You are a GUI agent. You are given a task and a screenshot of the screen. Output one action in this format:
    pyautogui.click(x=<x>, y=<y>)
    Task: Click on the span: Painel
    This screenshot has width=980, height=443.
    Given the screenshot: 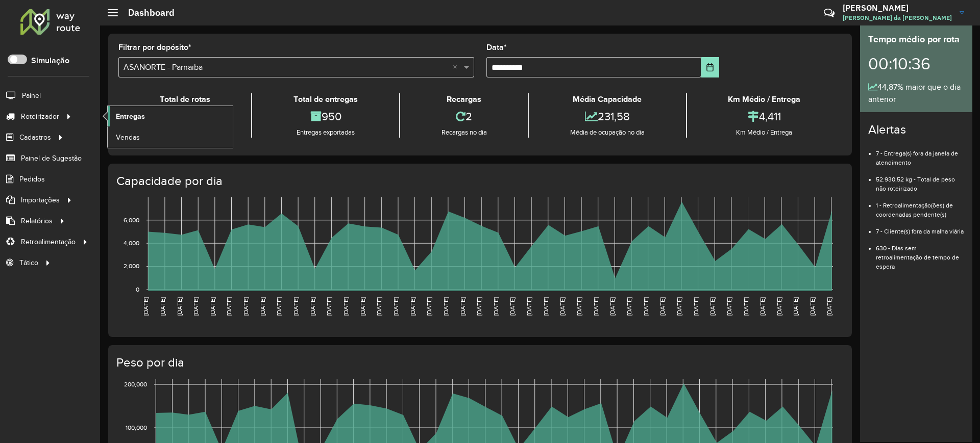 What is the action you would take?
    pyautogui.click(x=31, y=95)
    